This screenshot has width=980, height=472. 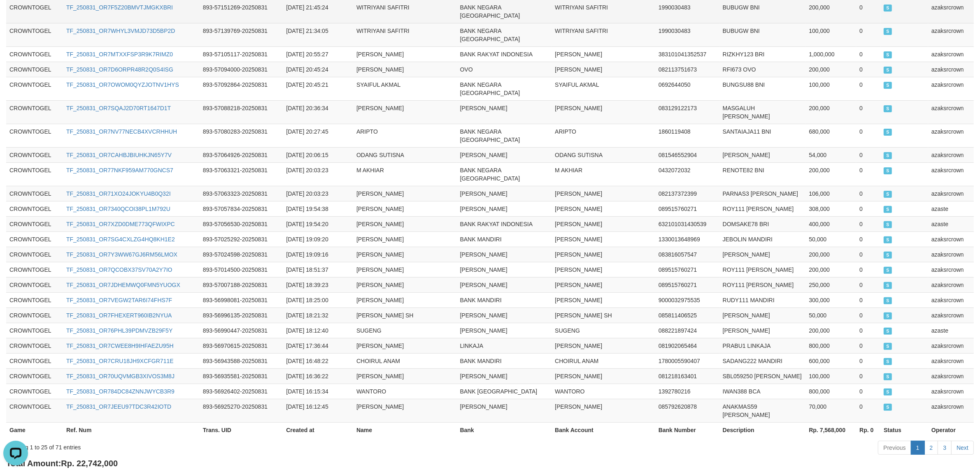 I want to click on td: 600,000, so click(x=830, y=360).